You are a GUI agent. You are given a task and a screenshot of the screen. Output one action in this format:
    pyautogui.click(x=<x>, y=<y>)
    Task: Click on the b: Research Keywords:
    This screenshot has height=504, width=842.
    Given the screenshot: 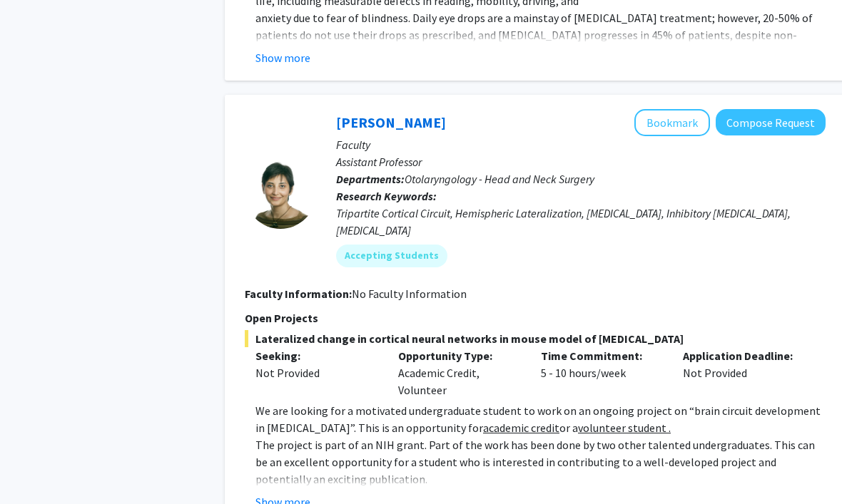 What is the action you would take?
    pyautogui.click(x=386, y=196)
    